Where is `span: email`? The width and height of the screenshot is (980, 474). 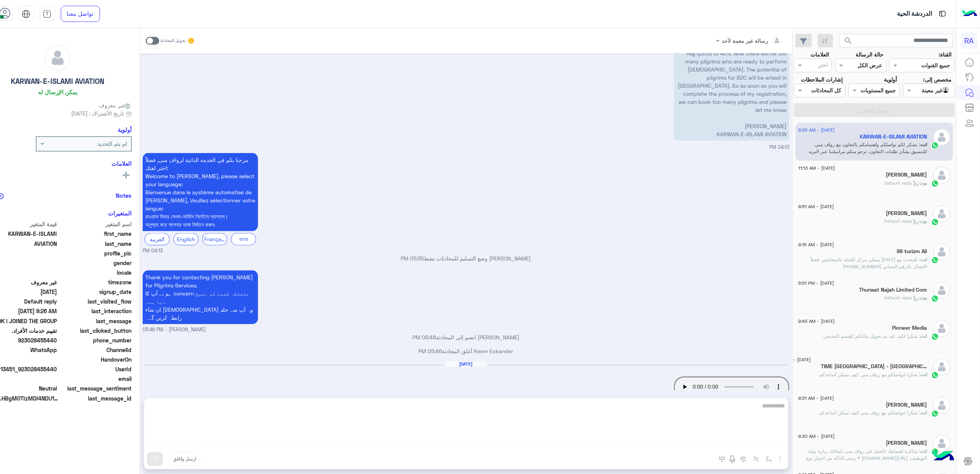 span: email is located at coordinates (95, 378).